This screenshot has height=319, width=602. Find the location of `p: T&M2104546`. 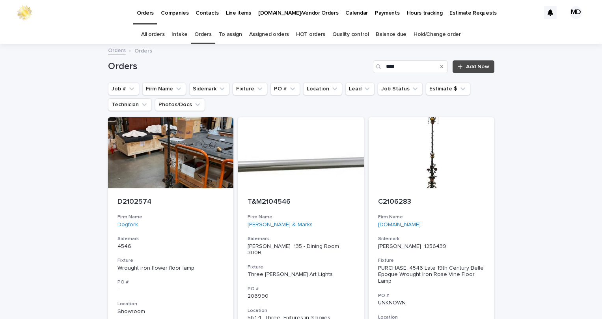

p: T&M2104546 is located at coordinates (301, 202).